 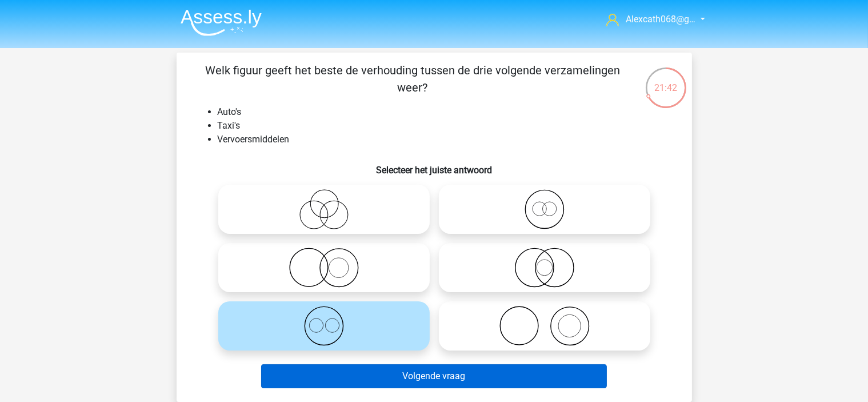 I want to click on span: Alexcath068@g…, so click(x=660, y=19).